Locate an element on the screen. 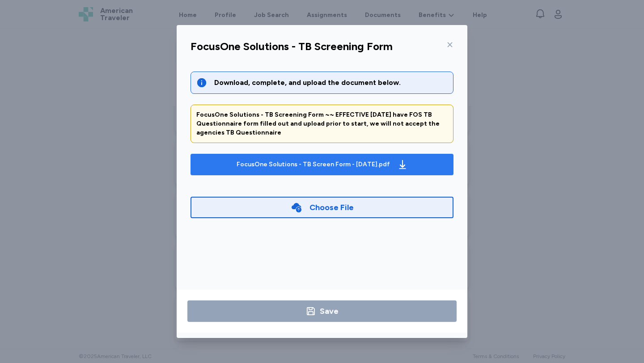  div: Save is located at coordinates (329, 311).